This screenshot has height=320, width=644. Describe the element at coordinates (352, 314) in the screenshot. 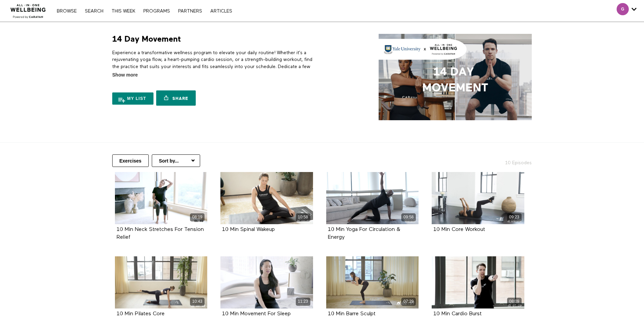

I see `a: 10 Min Barre Sculpt` at that location.